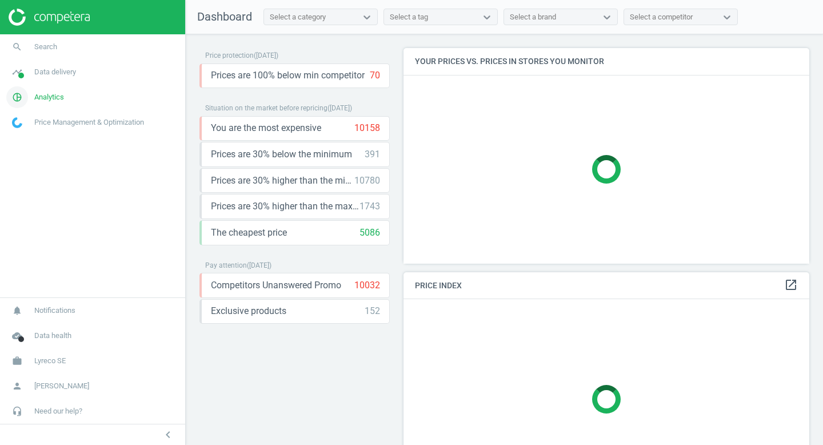 The image size is (823, 445). Describe the element at coordinates (55, 72) in the screenshot. I see `span: Data delivery` at that location.